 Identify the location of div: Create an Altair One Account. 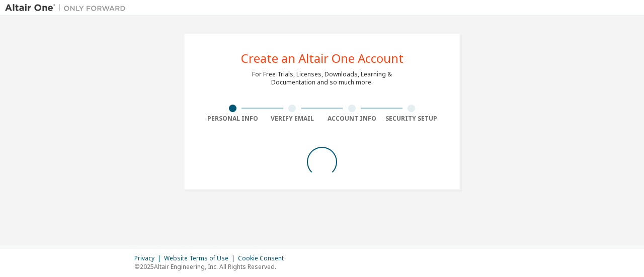
(322, 58).